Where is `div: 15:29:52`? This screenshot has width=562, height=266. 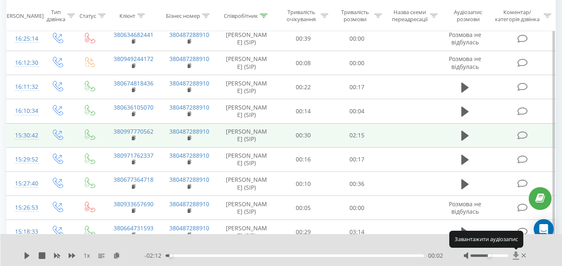
div: 15:29:52 is located at coordinates (24, 160).